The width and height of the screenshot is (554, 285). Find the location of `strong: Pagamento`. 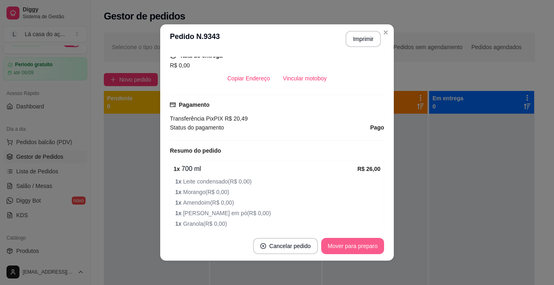

strong: Pagamento is located at coordinates (194, 105).